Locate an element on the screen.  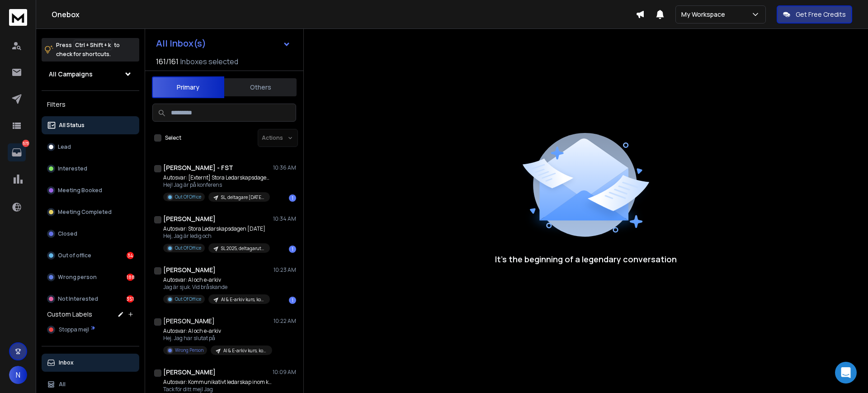
h3: Custom Labels is located at coordinates (70, 315).